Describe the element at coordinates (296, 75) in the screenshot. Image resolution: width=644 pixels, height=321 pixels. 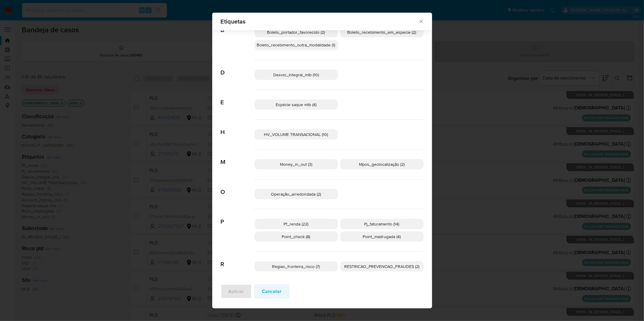
I see `div: Desvio_integral_mlb (10)` at that location.